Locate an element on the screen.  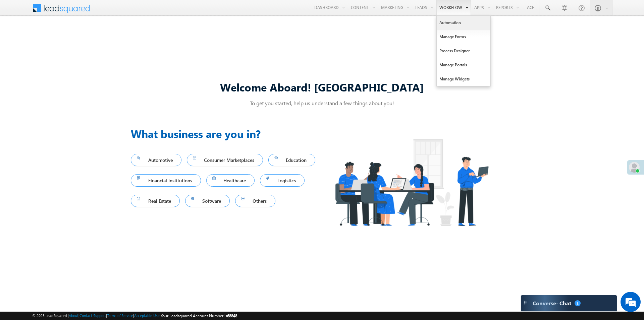
span: Education is located at coordinates (292, 160).